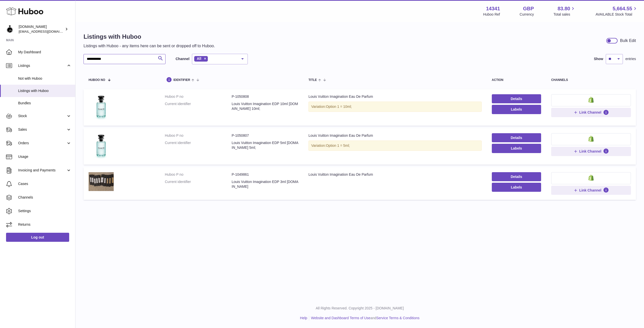  I want to click on span: Orders, so click(42, 143).